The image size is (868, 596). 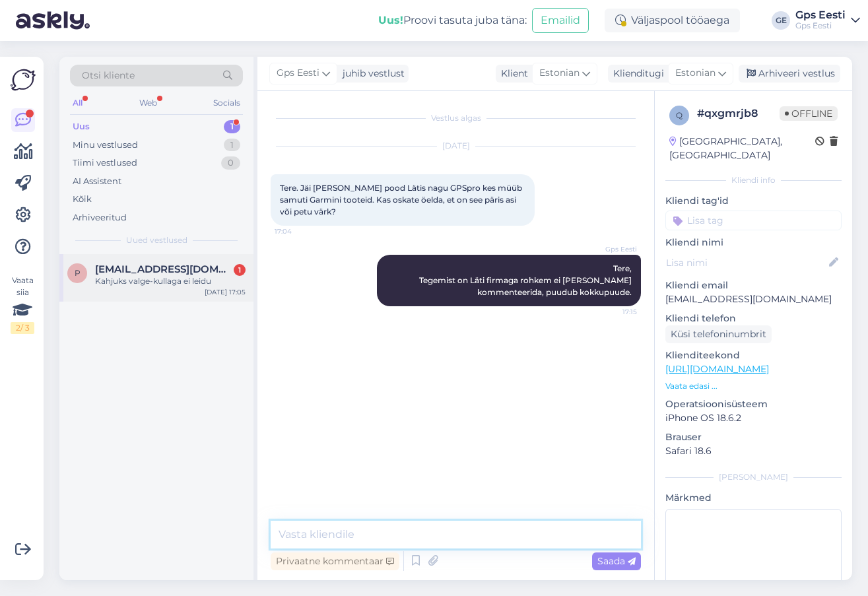 I want to click on p: Brauser, so click(x=753, y=437).